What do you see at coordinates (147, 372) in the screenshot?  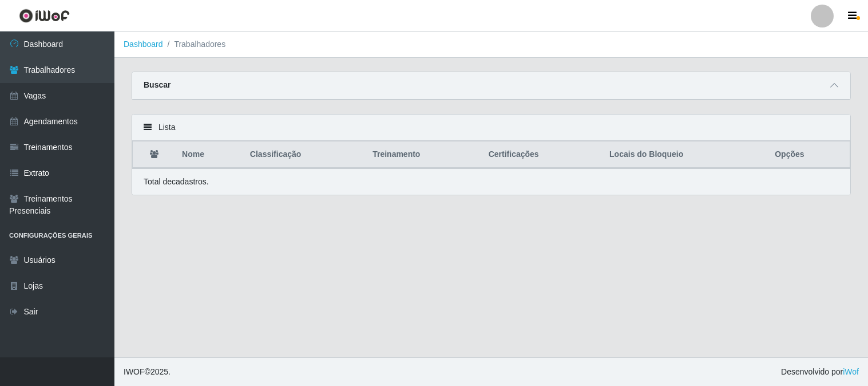 I see `span: © 2025 .` at bounding box center [147, 372].